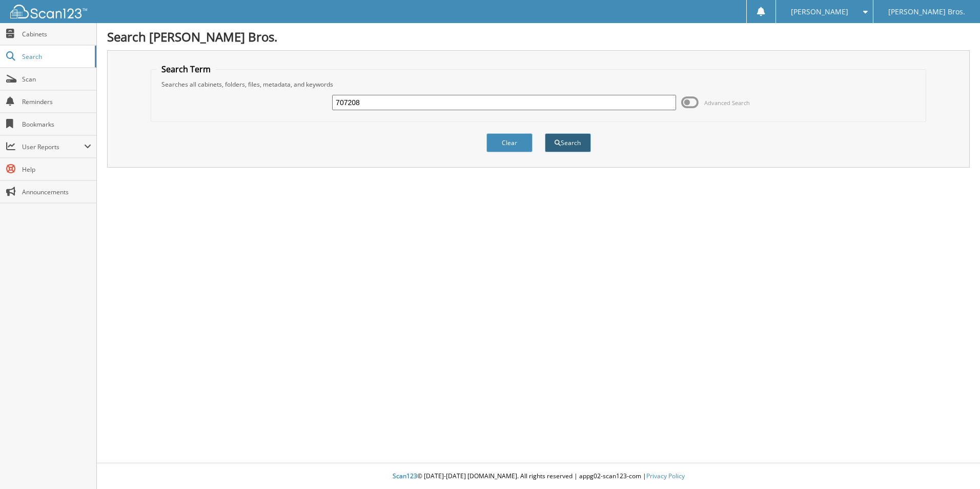 This screenshot has width=980, height=489. Describe the element at coordinates (56, 79) in the screenshot. I see `span: Scan` at that location.